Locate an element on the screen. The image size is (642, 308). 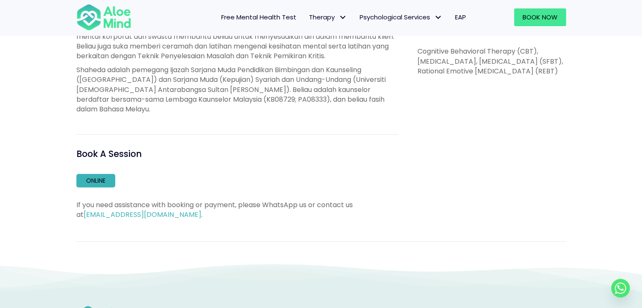
nav: Menu is located at coordinates (307, 17).